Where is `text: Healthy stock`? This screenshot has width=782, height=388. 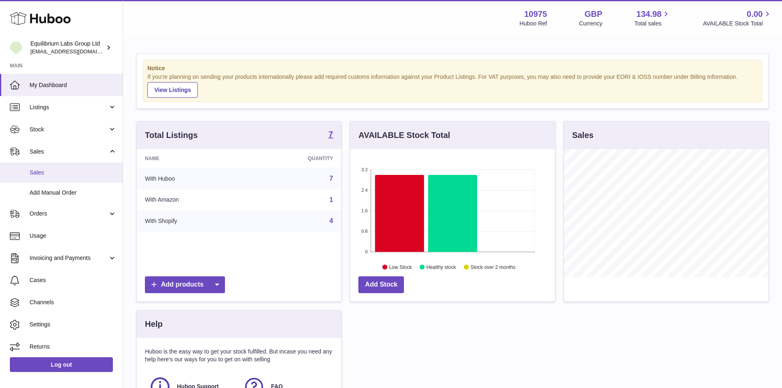 text: Healthy stock is located at coordinates (441, 267).